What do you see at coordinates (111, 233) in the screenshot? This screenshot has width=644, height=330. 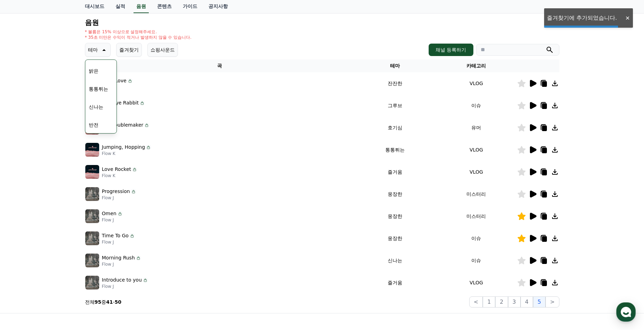 I see `span: 설정` at bounding box center [111, 233].